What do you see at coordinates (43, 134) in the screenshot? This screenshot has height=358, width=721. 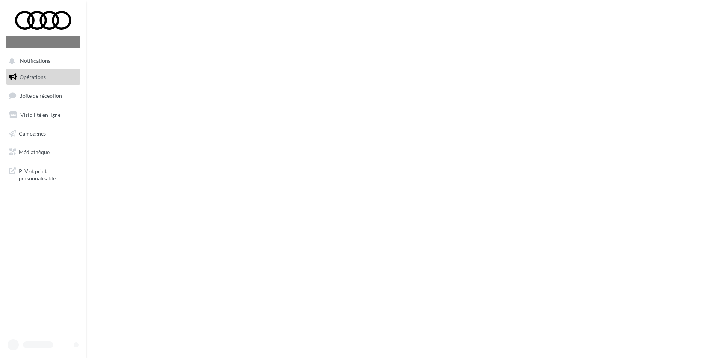 I see `a: Campagnes` at bounding box center [43, 134].